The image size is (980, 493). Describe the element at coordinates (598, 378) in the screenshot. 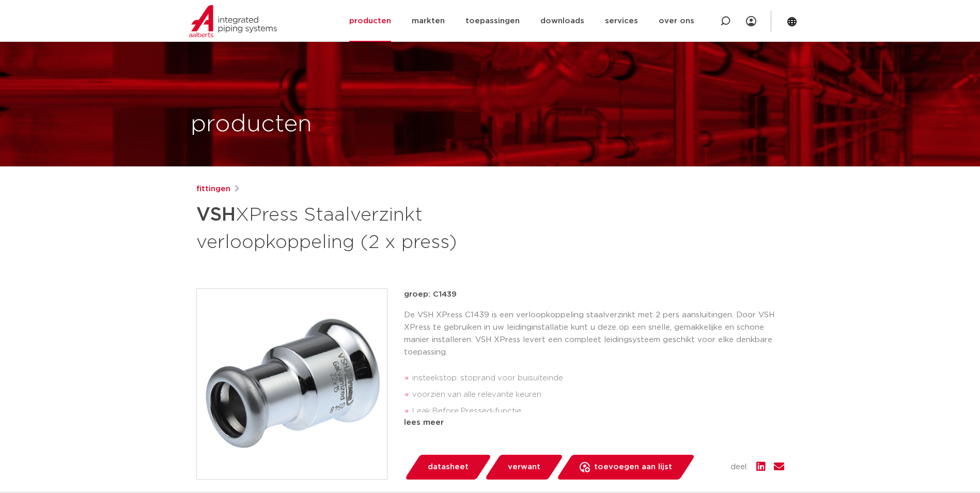

I see `li: insteekstop: stoprand voor buisuiteinde` at that location.